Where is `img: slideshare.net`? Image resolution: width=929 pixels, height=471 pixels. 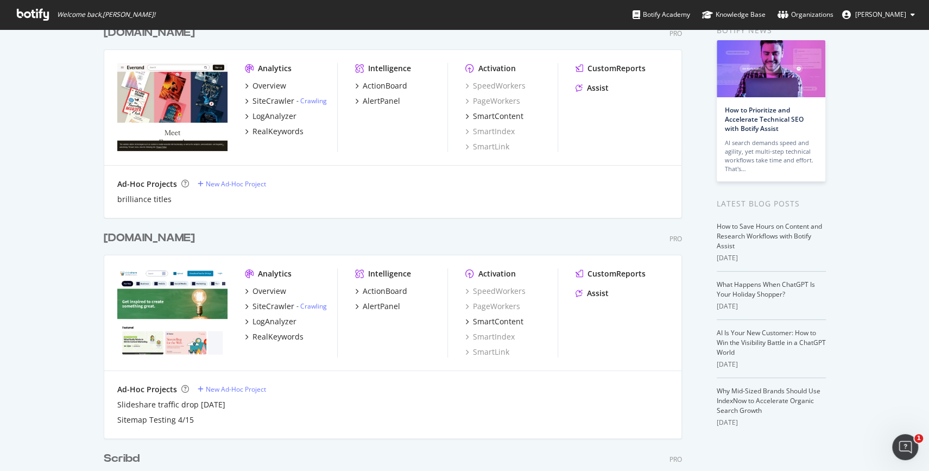 img: slideshare.net is located at coordinates (172, 312).